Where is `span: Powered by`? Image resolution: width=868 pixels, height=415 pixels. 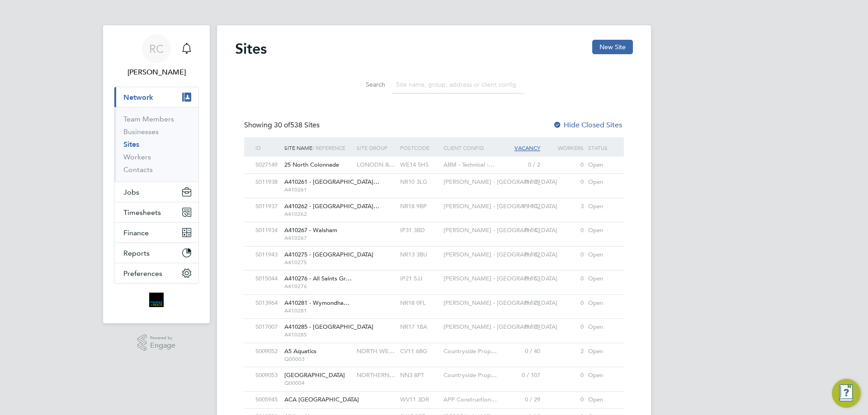 span: Powered by is located at coordinates (163, 338).